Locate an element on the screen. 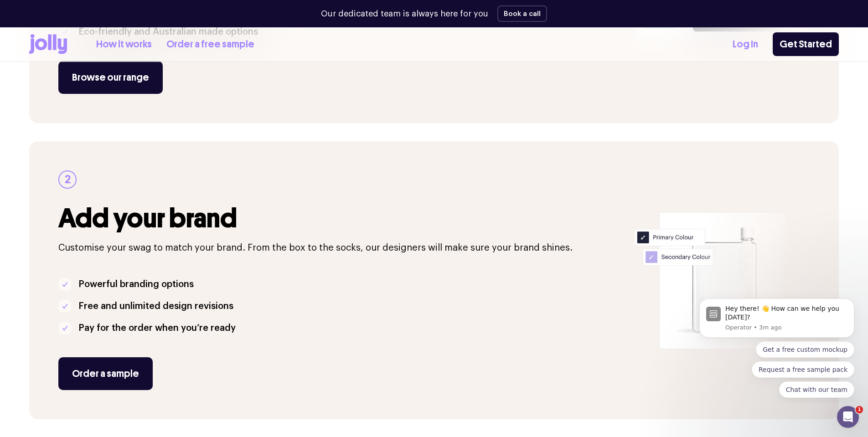  img: Profile image for Operator is located at coordinates (28, 24).